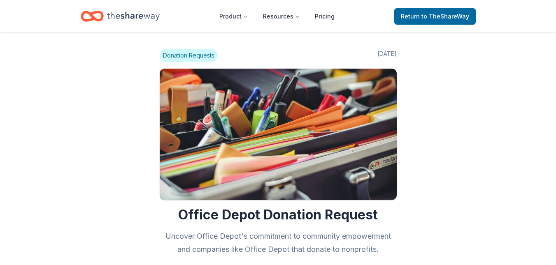 The width and height of the screenshot is (556, 265). Describe the element at coordinates (188, 56) in the screenshot. I see `span: Donation Requests` at that location.